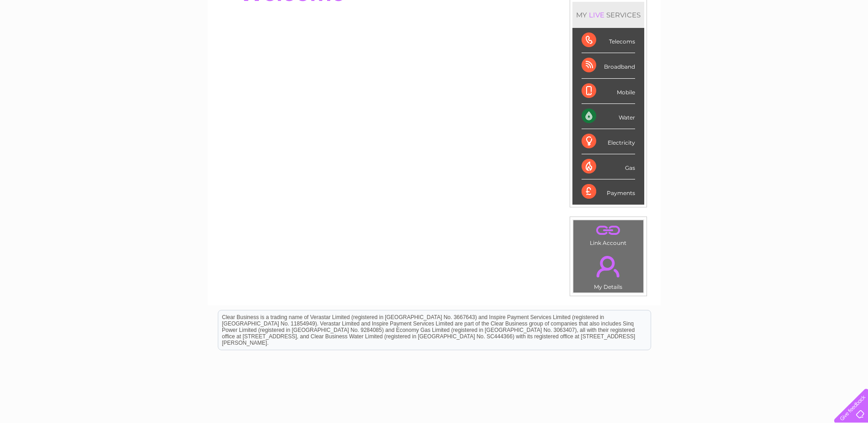 This screenshot has height=423, width=868. Describe the element at coordinates (727, 10) in the screenshot. I see `span: 0333 014 3131` at that location.